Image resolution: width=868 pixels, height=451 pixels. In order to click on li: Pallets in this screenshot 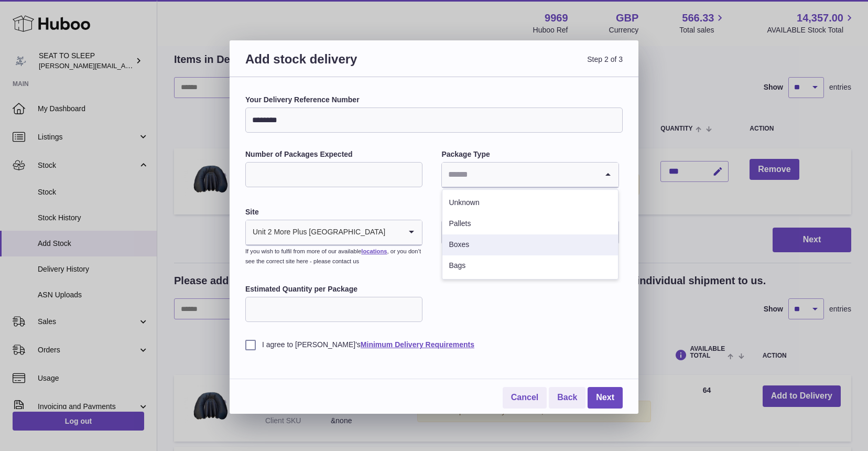, I will do `click(530, 224)`.